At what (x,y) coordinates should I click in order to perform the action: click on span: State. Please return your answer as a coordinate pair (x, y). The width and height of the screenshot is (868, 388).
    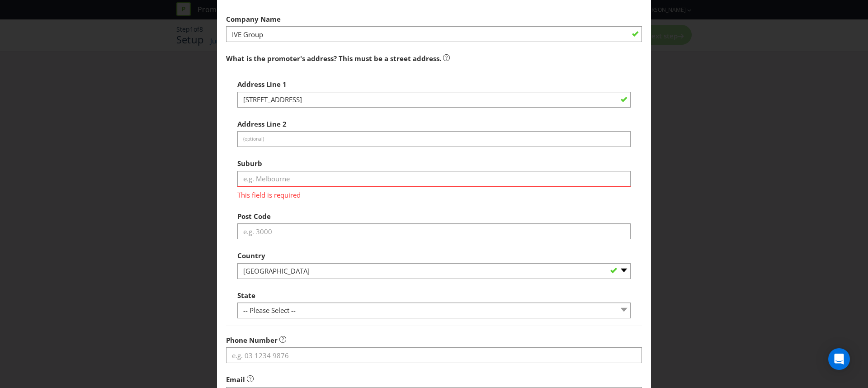
    Looking at the image, I should click on (246, 295).